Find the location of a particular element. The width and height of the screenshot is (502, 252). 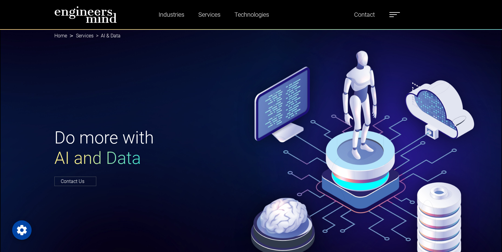

li: AI & Data is located at coordinates (107, 36).